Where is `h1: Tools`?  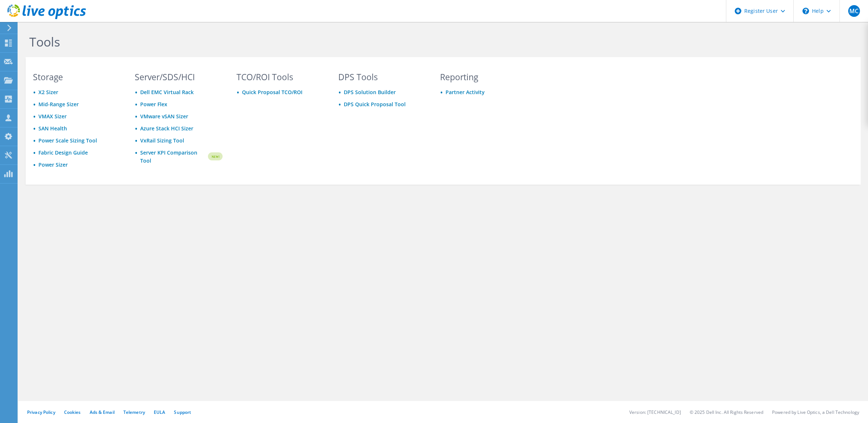 h1: Tools is located at coordinates (276, 42).